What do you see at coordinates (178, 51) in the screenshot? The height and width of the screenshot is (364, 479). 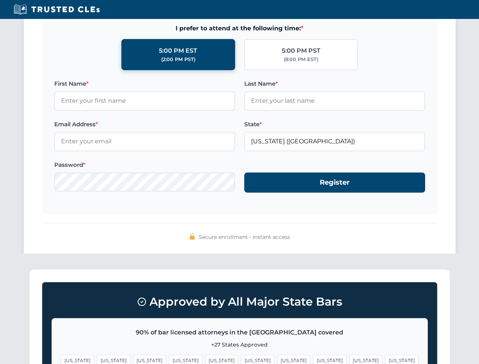 I see `div: 5:00 PM EST` at bounding box center [178, 51].